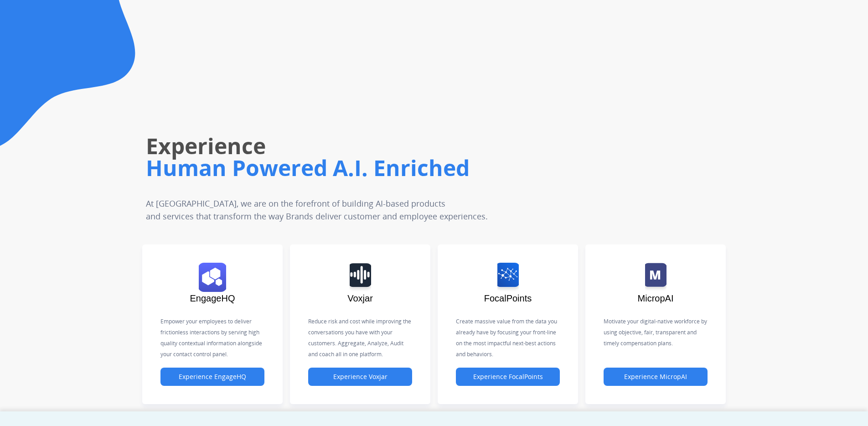 This screenshot has width=868, height=426. Describe the element at coordinates (360, 298) in the screenshot. I see `span: Voxjar` at that location.